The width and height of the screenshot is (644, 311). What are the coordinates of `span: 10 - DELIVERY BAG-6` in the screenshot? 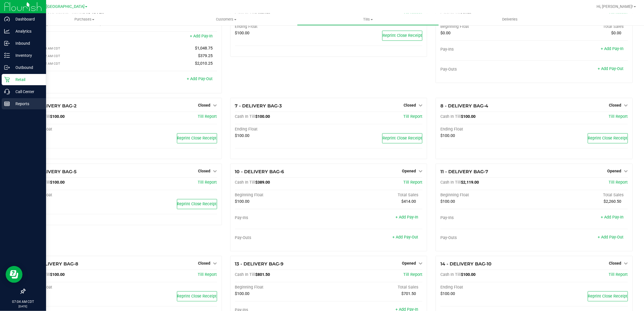 It's located at (260, 171).